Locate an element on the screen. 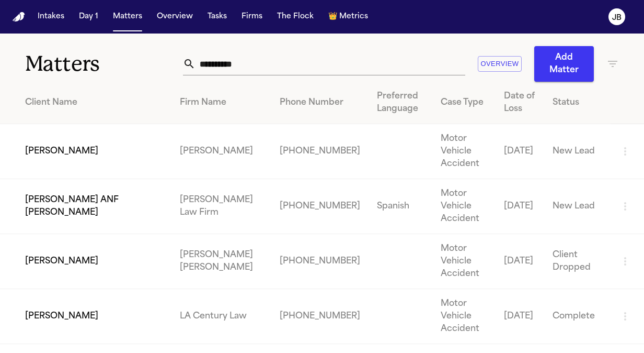 Image resolution: width=644 pixels, height=353 pixels. button: Tasks is located at coordinates (217, 17).